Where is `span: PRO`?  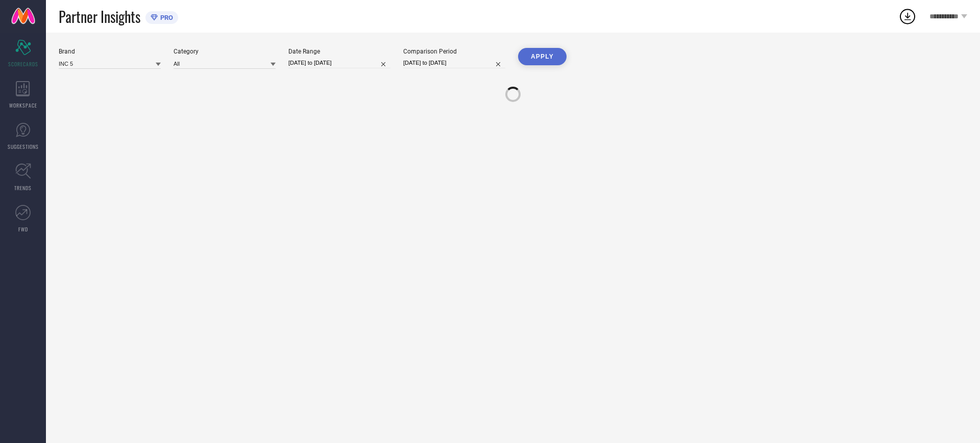 span: PRO is located at coordinates (165, 18).